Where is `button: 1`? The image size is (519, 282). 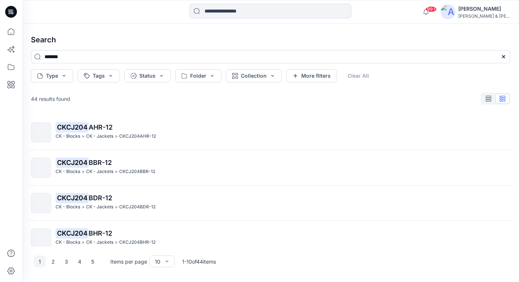
button: 1 is located at coordinates (40, 261).